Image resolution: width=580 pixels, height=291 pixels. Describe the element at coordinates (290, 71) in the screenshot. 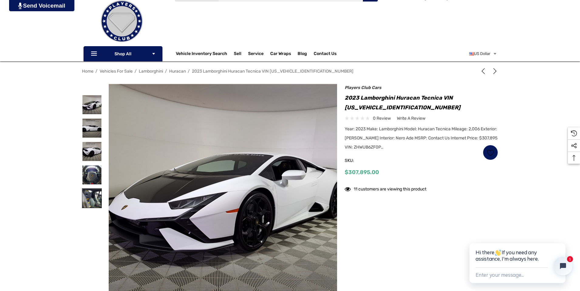

I see `nav: Breadcrumb` at that location.